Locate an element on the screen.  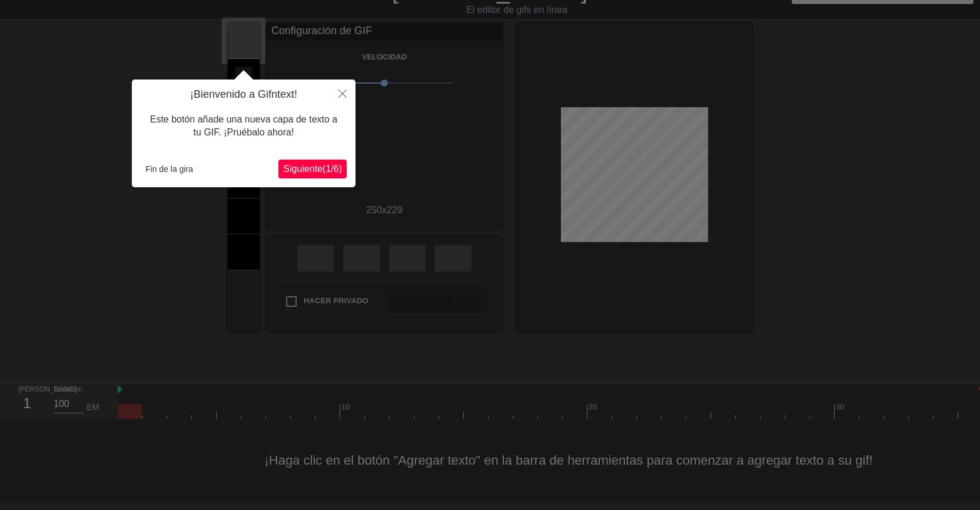
button: Próximo is located at coordinates (313, 169).